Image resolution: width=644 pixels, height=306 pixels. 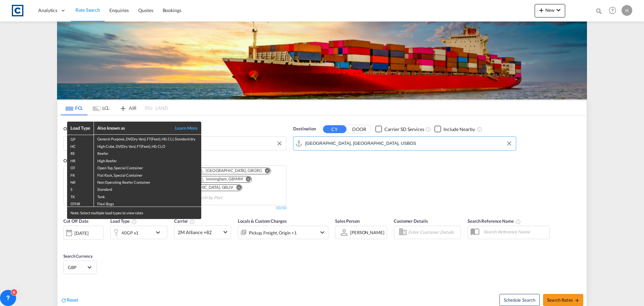 I want to click on td: NR, so click(x=80, y=182).